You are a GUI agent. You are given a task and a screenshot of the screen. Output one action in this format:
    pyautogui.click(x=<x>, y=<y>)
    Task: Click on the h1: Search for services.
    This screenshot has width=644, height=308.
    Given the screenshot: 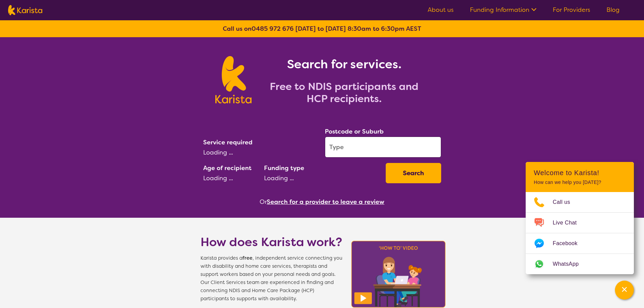 What is the action you would take?
    pyautogui.click(x=344, y=64)
    